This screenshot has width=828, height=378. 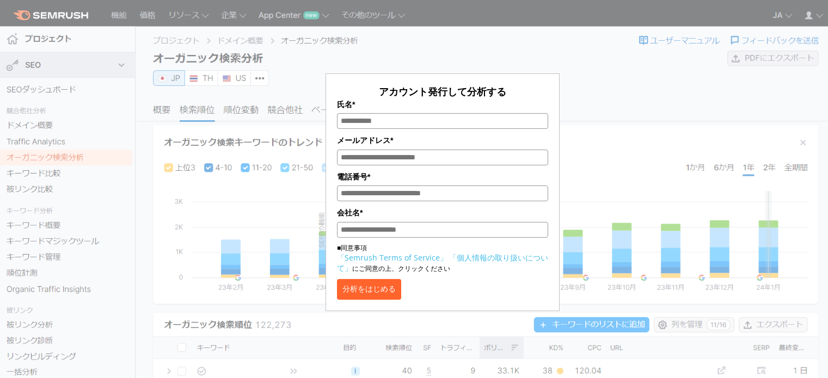 What do you see at coordinates (369, 290) in the screenshot?
I see `button: 分析をはじめる` at bounding box center [369, 290].